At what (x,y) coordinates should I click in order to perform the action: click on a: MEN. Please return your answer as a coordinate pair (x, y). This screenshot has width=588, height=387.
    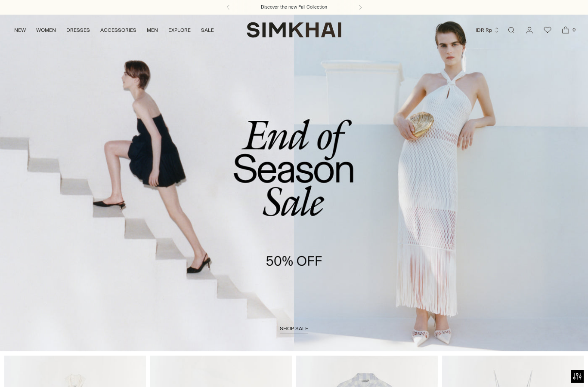
    Looking at the image, I should click on (152, 30).